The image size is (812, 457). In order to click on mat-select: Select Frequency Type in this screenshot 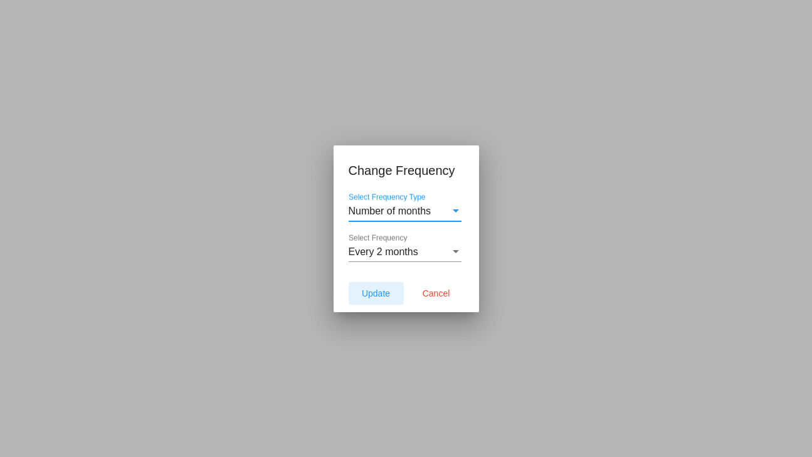, I will do `click(405, 211)`.